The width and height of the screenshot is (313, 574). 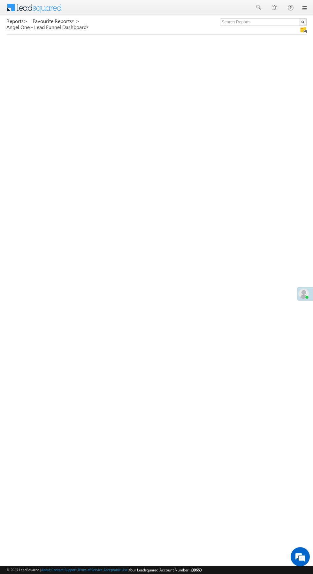 I want to click on a: Acceptable Use, so click(x=116, y=570).